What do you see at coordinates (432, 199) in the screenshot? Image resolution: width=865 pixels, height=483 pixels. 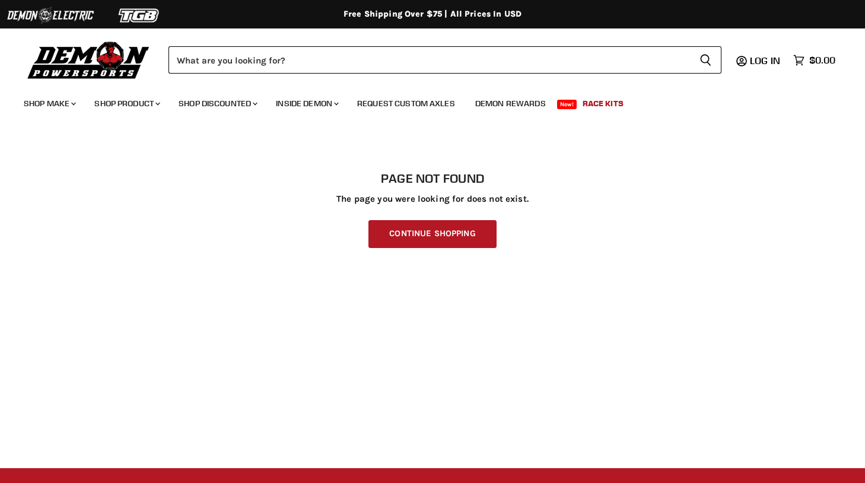 I see `p: The page you were looking for does not exist.` at bounding box center [432, 199].